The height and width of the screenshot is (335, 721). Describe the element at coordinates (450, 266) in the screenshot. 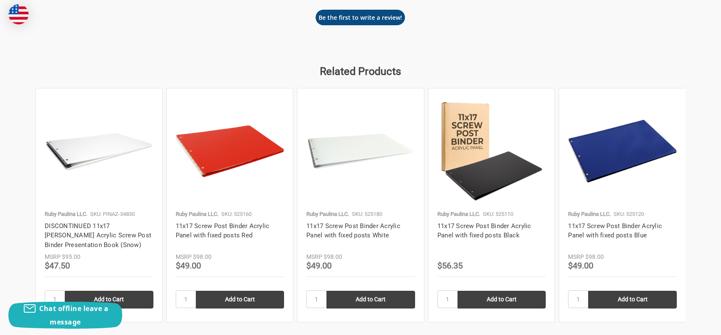

I see `span: $56.35` at that location.